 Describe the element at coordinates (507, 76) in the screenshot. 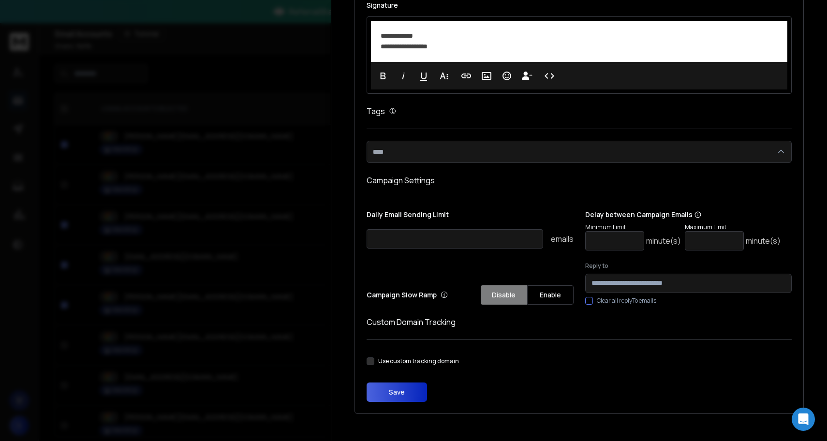

I see `button: Emoticons` at that location.